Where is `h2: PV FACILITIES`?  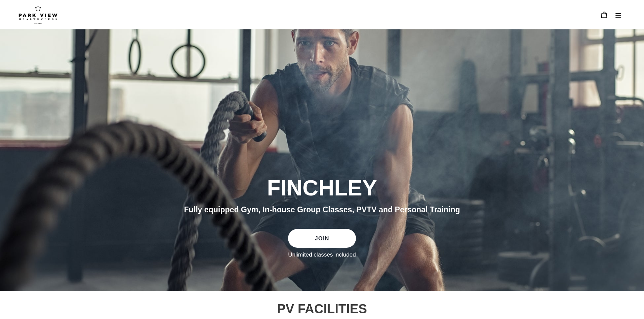 h2: PV FACILITIES is located at coordinates (322, 309).